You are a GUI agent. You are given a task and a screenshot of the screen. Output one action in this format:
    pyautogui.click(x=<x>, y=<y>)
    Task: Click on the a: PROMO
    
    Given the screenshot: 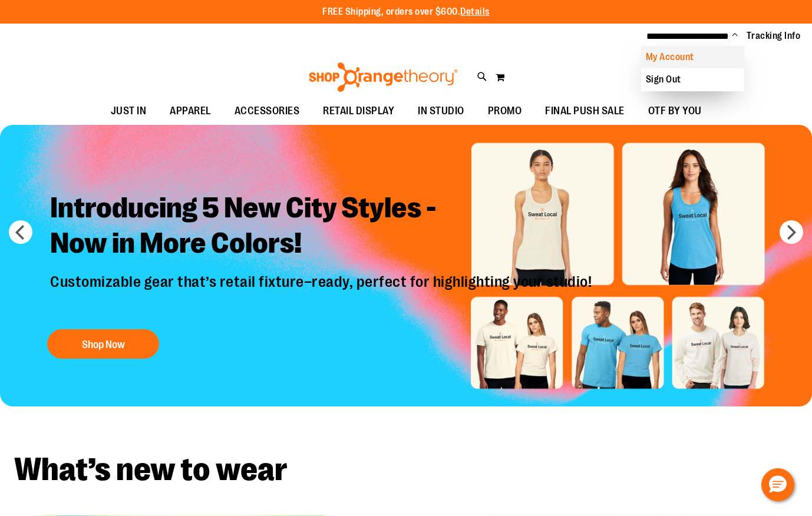 What is the action you would take?
    pyautogui.click(x=505, y=111)
    